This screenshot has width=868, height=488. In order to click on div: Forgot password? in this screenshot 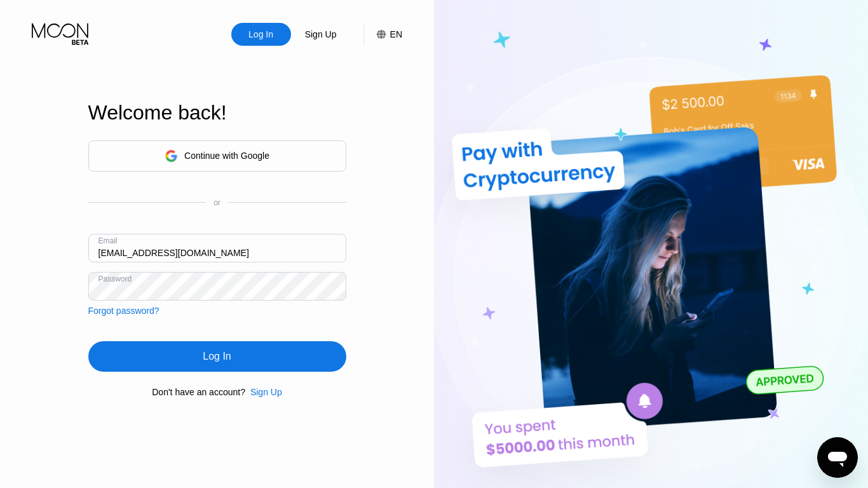, I will do `click(124, 310)`.